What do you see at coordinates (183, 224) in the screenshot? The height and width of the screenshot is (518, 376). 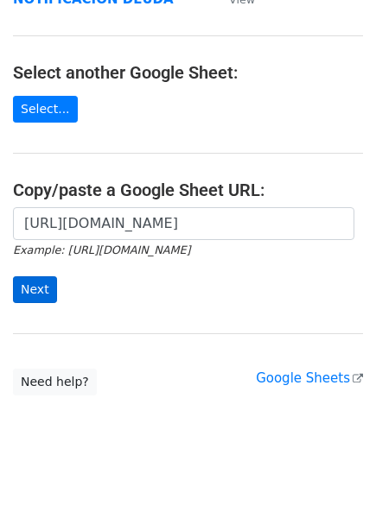 I see `input: Paste your Google Sheet URL here` at bounding box center [183, 224].